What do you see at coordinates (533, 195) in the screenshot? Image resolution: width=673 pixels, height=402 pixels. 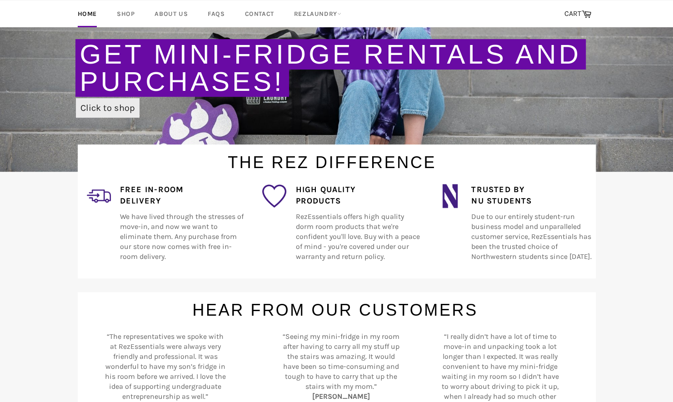 I see `h4: Trusted by NU Students` at bounding box center [533, 195].